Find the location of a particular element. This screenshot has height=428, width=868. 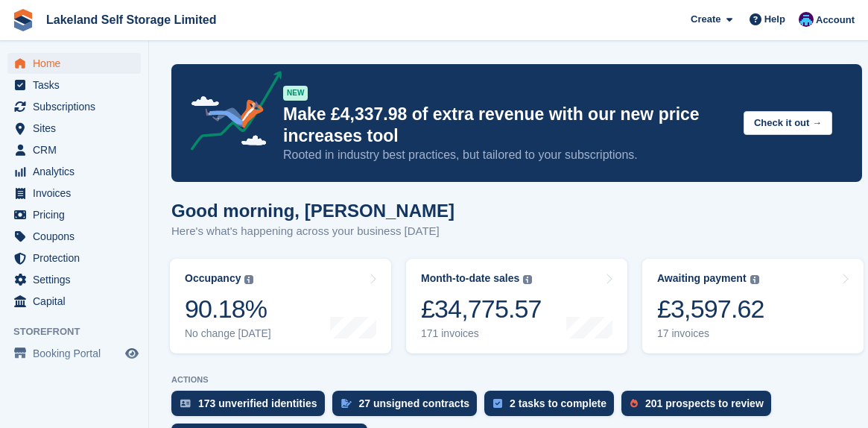

div: 173 unverified identities is located at coordinates (258, 403).